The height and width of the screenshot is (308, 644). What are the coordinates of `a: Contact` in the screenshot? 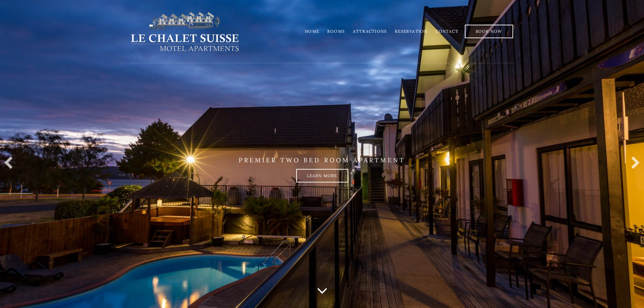 It's located at (446, 31).